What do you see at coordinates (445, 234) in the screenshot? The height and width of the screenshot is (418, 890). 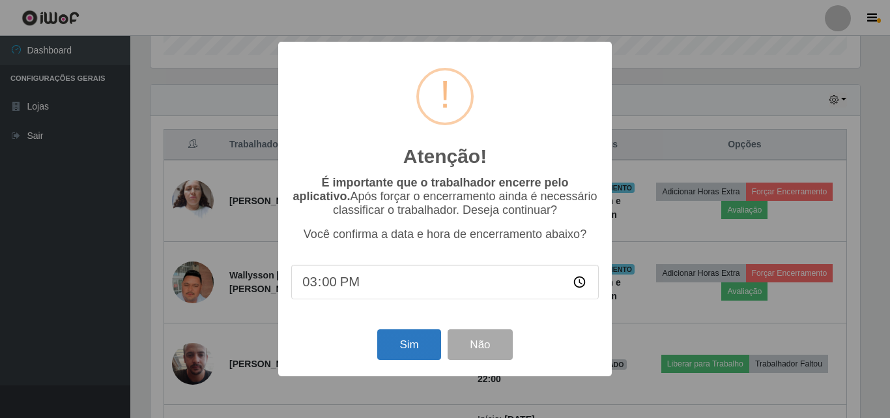 I see `p: Você confirma a data e hora de encerramento abaixo?` at bounding box center [445, 234].